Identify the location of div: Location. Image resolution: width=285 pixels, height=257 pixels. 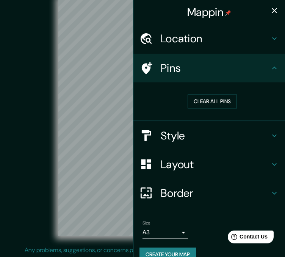
(209, 39).